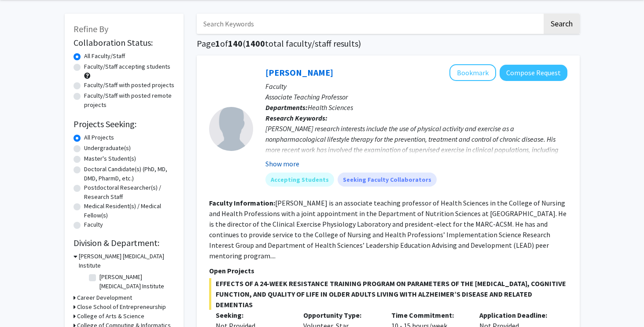  I want to click on label: Medical Resident(s) / Medical Fellow(s), so click(129, 211).